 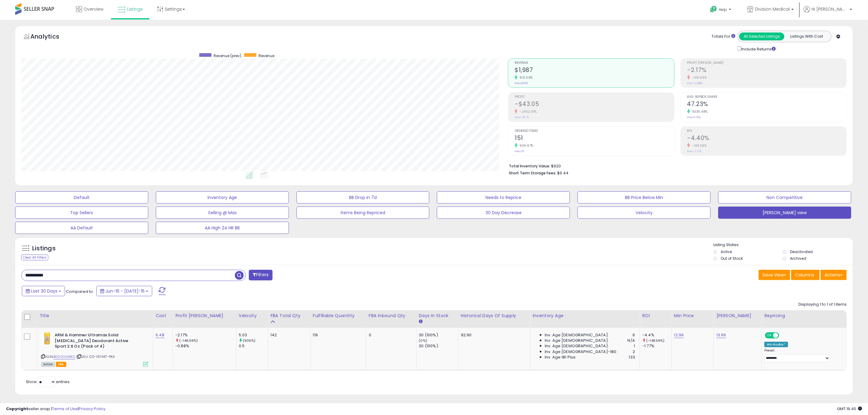 I want to click on div: Displaying 1 to 1 of 1 items, so click(x=822, y=304).